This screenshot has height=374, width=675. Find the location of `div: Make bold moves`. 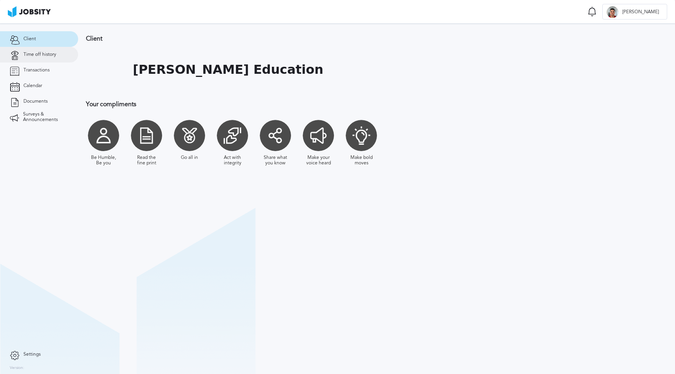

div: Make bold moves is located at coordinates (361, 161).